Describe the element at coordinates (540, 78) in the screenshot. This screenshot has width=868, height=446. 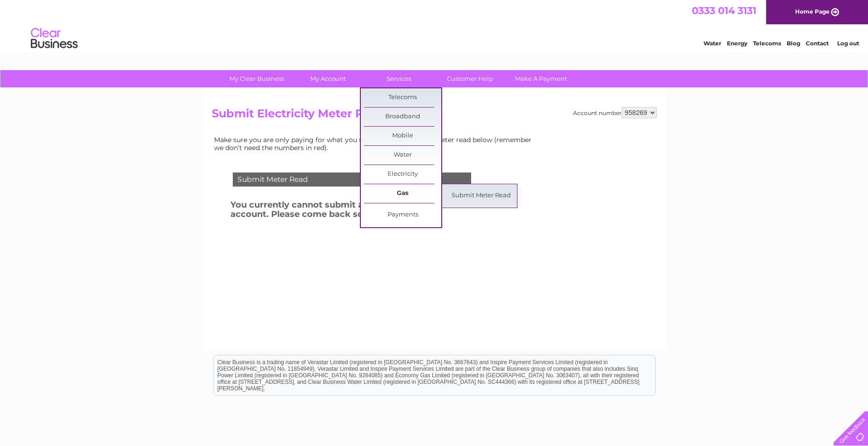
I see `a: Make A Payment` at that location.